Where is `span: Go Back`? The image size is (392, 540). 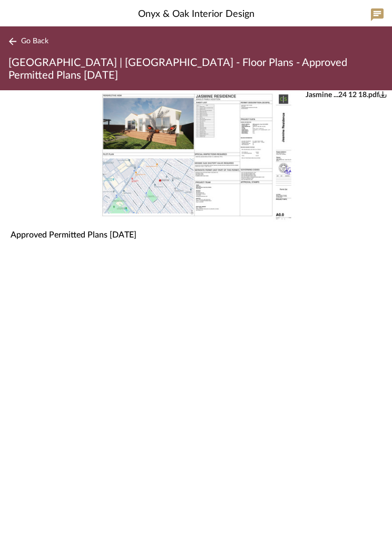 span: Go Back is located at coordinates (35, 41).